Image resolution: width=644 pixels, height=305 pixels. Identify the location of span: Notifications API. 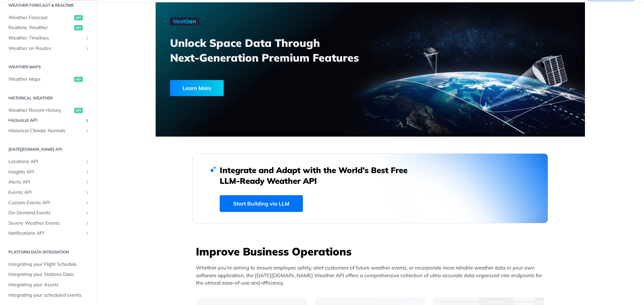
(46, 233).